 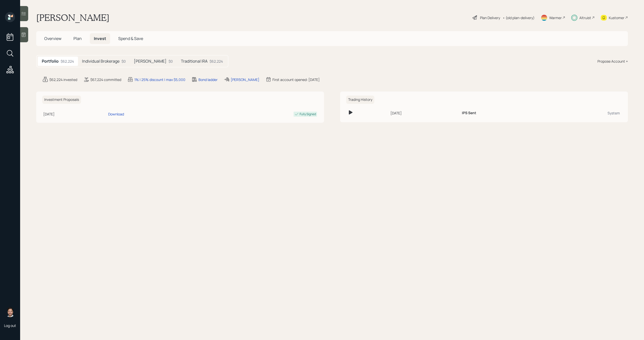 What do you see at coordinates (100, 38) in the screenshot?
I see `span: Invest` at bounding box center [100, 38].